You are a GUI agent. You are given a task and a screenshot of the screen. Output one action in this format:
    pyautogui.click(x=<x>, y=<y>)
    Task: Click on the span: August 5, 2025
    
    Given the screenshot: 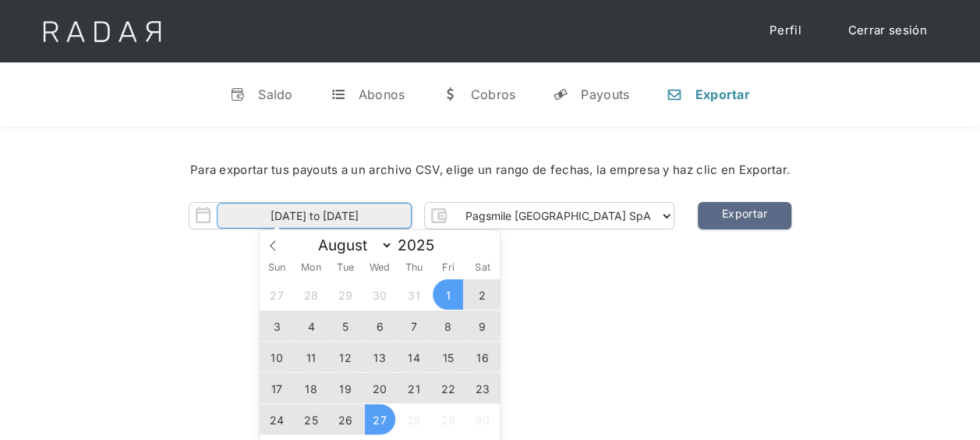 What is the action you would take?
    pyautogui.click(x=345, y=325)
    